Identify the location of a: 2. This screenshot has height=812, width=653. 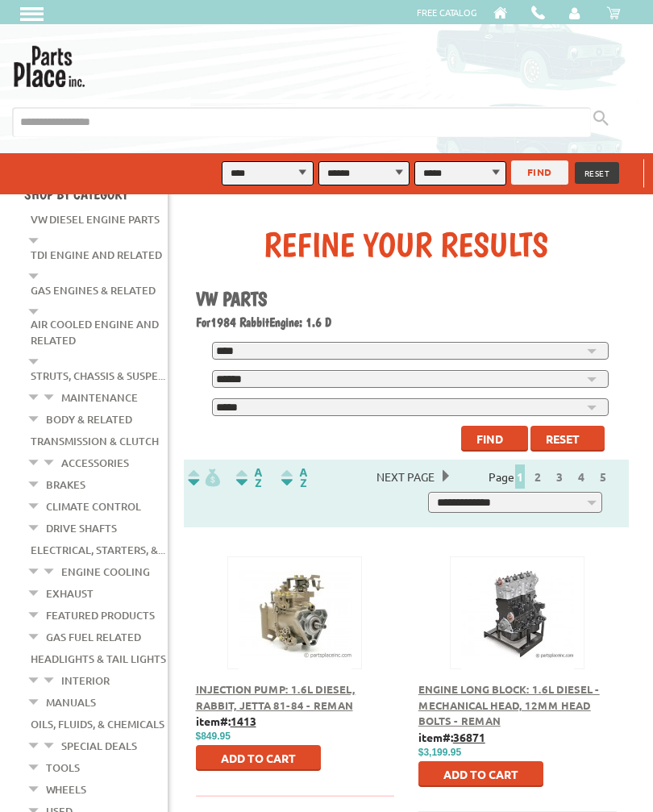
(537, 476).